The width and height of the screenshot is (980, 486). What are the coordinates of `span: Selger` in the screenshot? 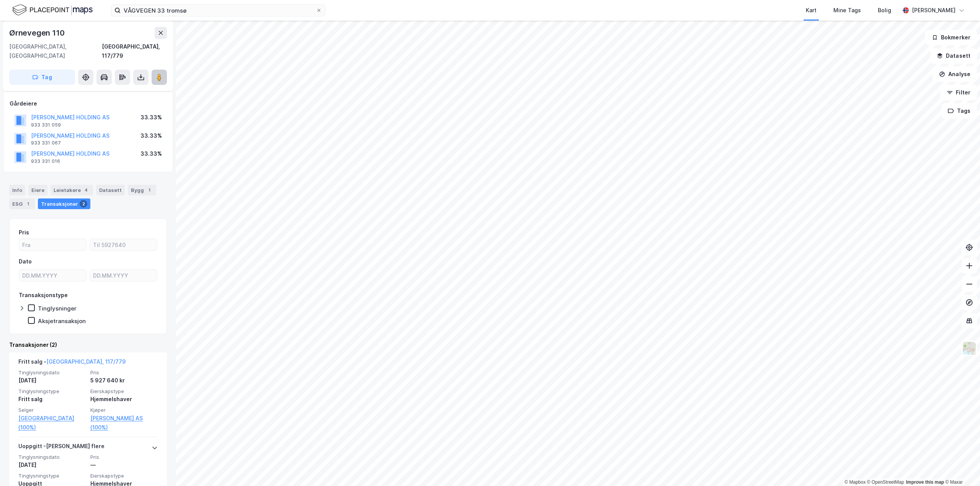 It's located at (52, 410).